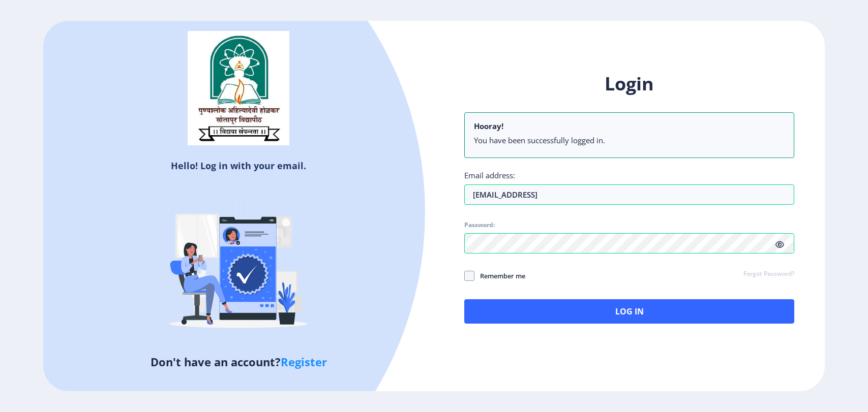  I want to click on span: Remember me, so click(500, 276).